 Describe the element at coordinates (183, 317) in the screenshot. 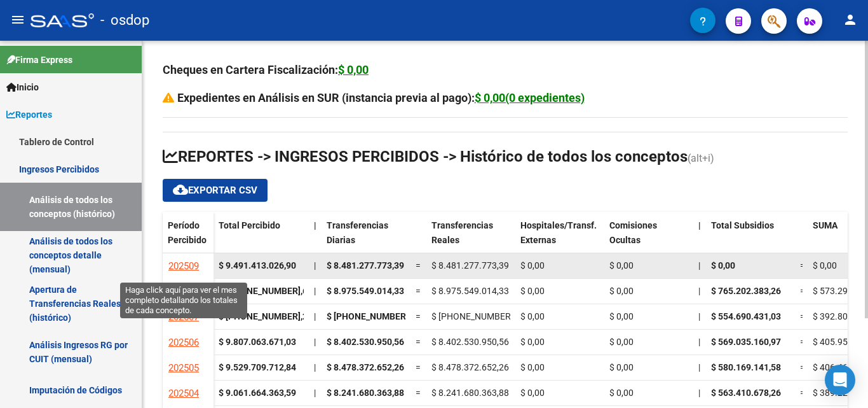

I see `span: 202507` at that location.